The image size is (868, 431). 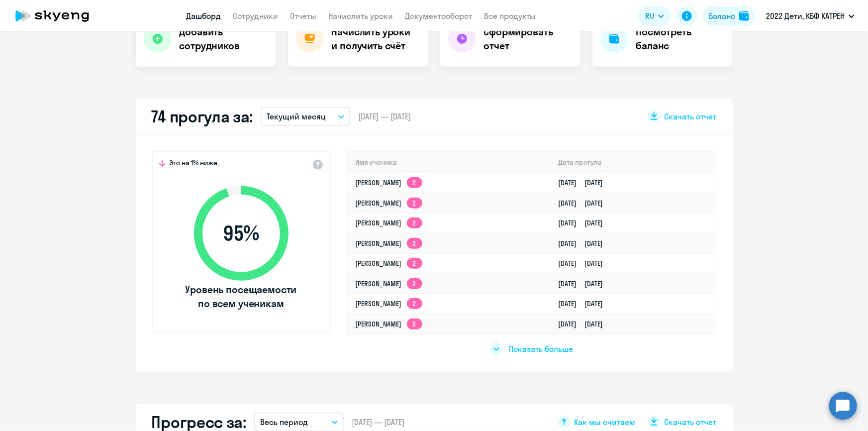 What do you see at coordinates (439, 16) in the screenshot?
I see `a: Документооборот` at bounding box center [439, 16].